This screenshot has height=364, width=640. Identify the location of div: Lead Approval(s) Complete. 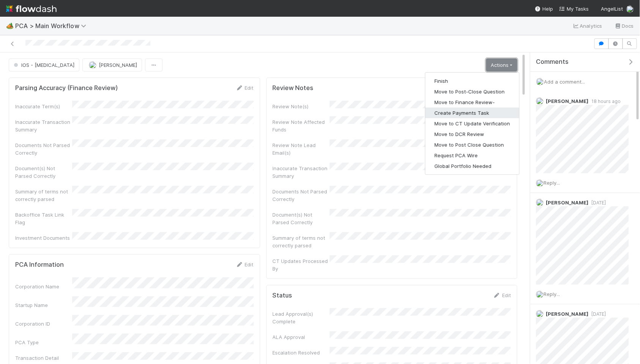
(301, 318).